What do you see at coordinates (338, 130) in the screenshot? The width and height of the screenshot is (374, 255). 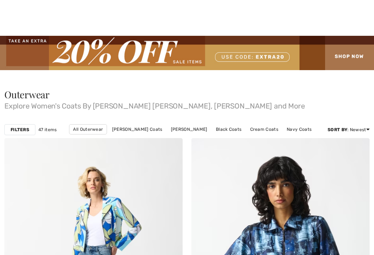 I see `strong: Sort By` at bounding box center [338, 130].